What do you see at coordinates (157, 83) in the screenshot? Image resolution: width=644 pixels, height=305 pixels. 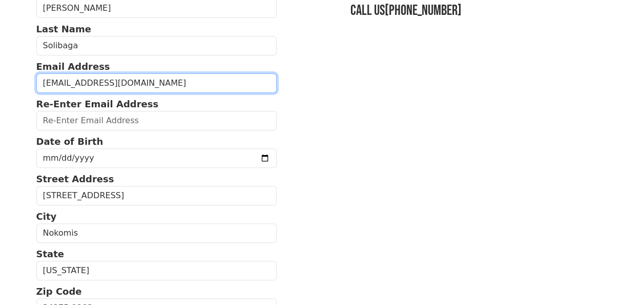 I see `input: Email Address` at bounding box center [157, 83].